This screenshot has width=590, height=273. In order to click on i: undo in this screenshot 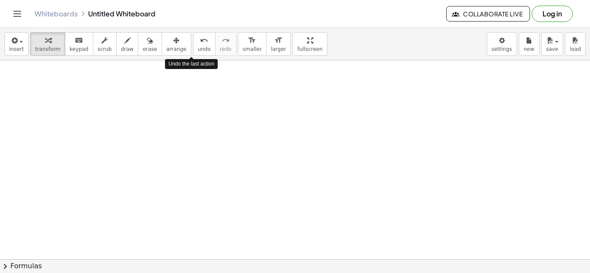, I will do `click(204, 41)`.